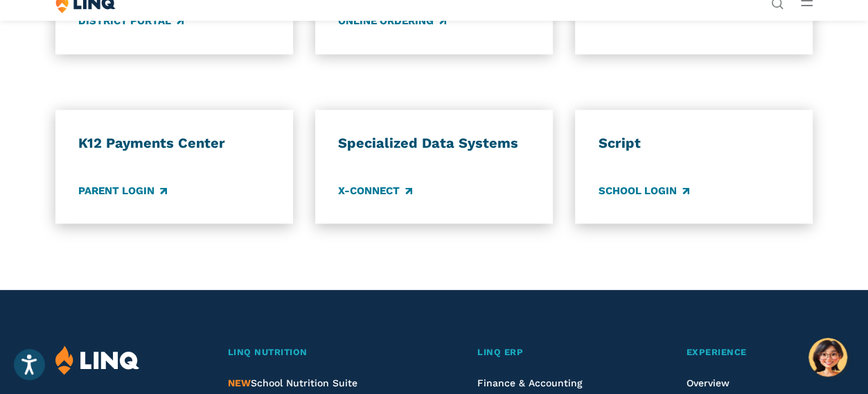 This screenshot has height=394, width=868. Describe the element at coordinates (392, 22) in the screenshot. I see `a: Online Ordering` at that location.